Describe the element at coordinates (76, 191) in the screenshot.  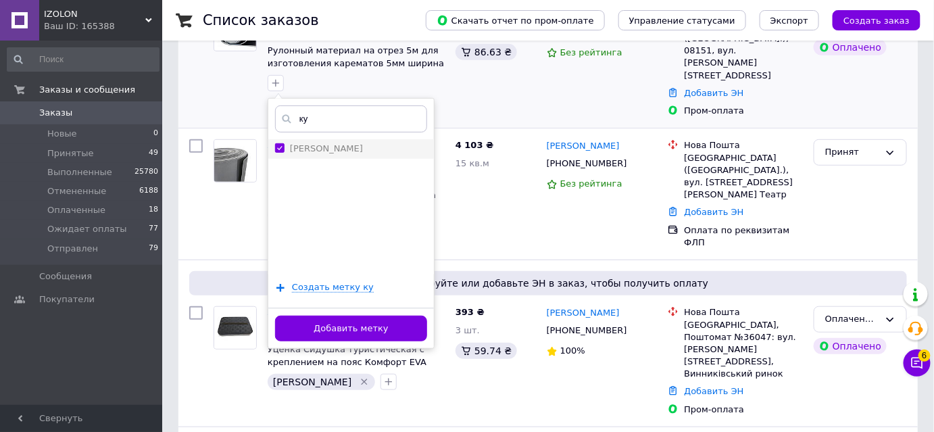
I see `span: Отмененные` at that location.